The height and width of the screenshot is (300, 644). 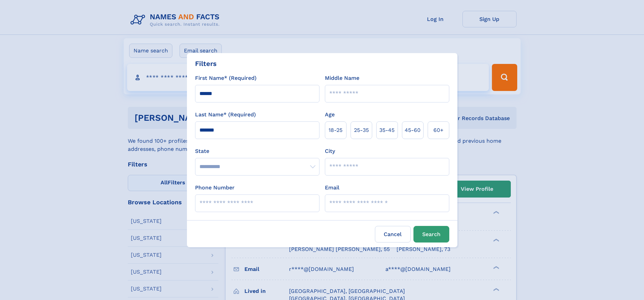 What do you see at coordinates (387, 130) in the screenshot?
I see `span: 35‑45` at bounding box center [387, 130].